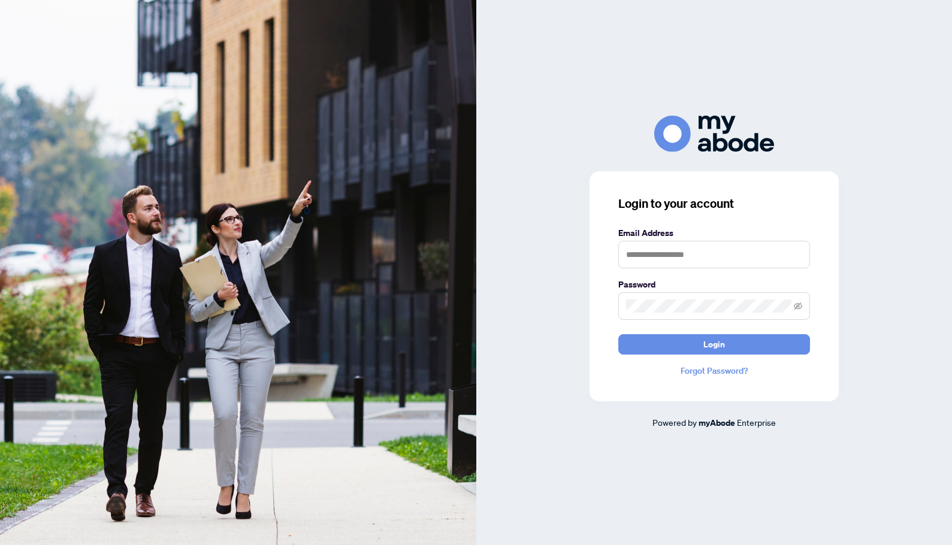 Image resolution: width=952 pixels, height=545 pixels. I want to click on label: Password, so click(714, 285).